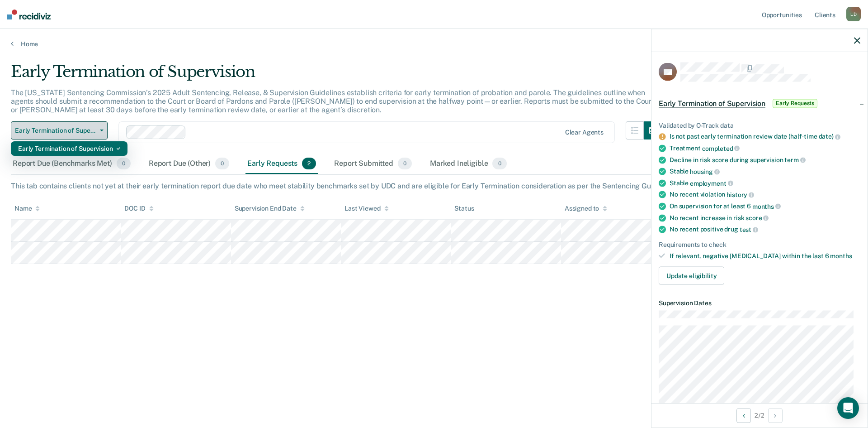  I want to click on dt: Supervision Dates, so click(759, 303).